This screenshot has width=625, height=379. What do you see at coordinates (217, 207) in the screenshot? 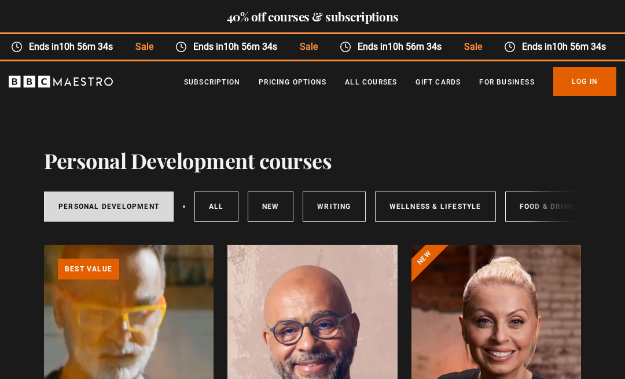
I see `a: All` at bounding box center [217, 207].